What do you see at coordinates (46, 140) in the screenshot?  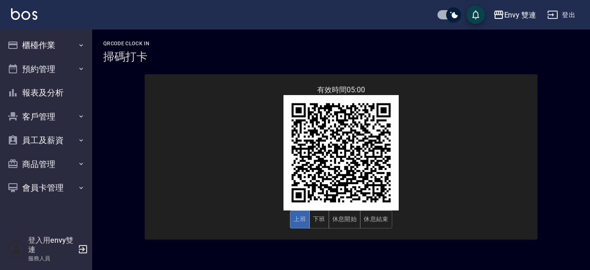 I see `button: 員工及薪資` at bounding box center [46, 140].